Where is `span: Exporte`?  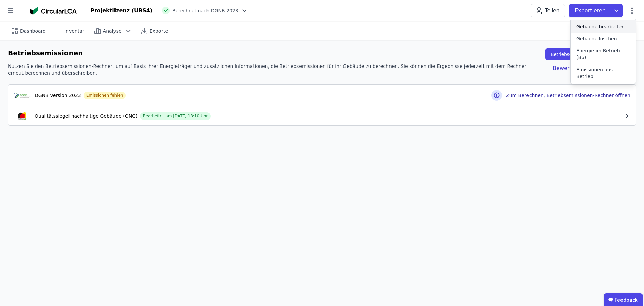 span: Exporte is located at coordinates (159, 31).